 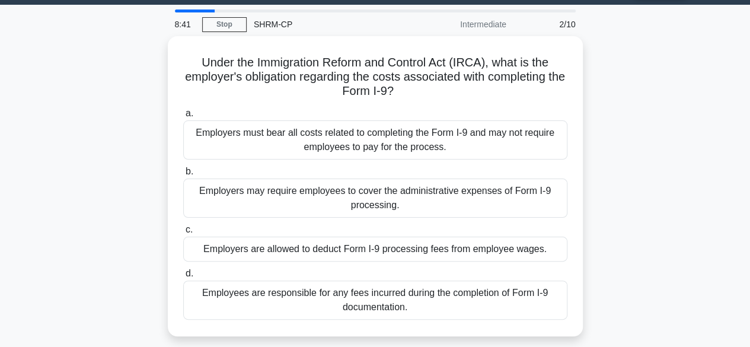 What do you see at coordinates (189, 171) in the screenshot?
I see `span: b.` at bounding box center [189, 171].